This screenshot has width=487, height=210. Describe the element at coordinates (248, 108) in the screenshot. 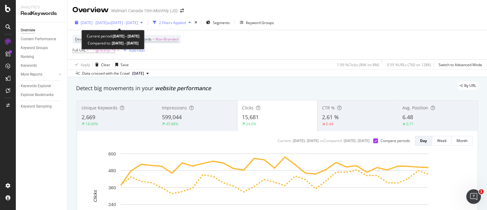

I see `span: Clicks` at that location.